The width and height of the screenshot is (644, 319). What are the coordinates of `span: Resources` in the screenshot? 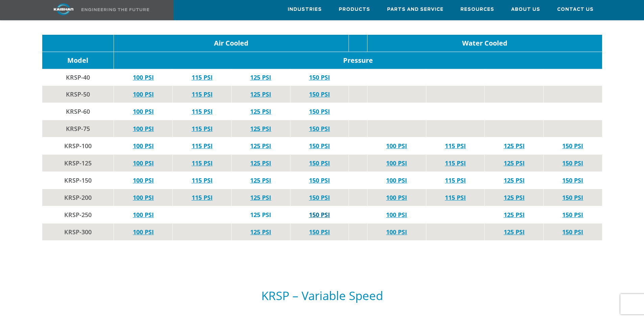 It's located at (478, 9).